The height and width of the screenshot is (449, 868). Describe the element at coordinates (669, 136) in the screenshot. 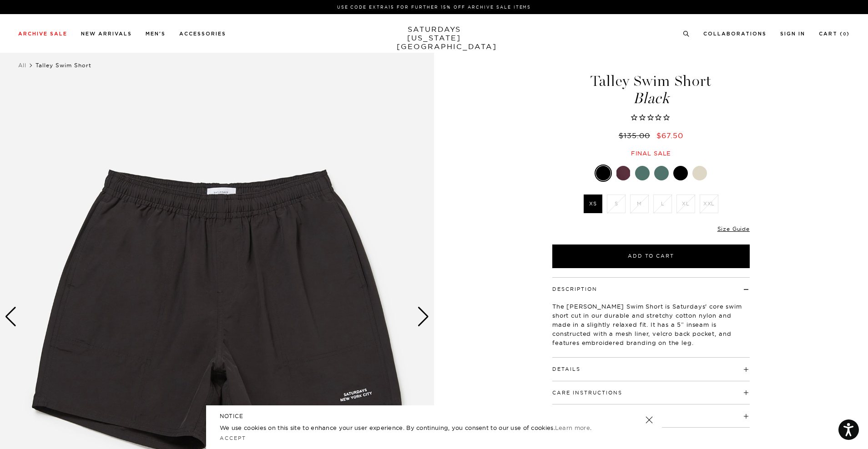

I see `span: $67.50` at that location.